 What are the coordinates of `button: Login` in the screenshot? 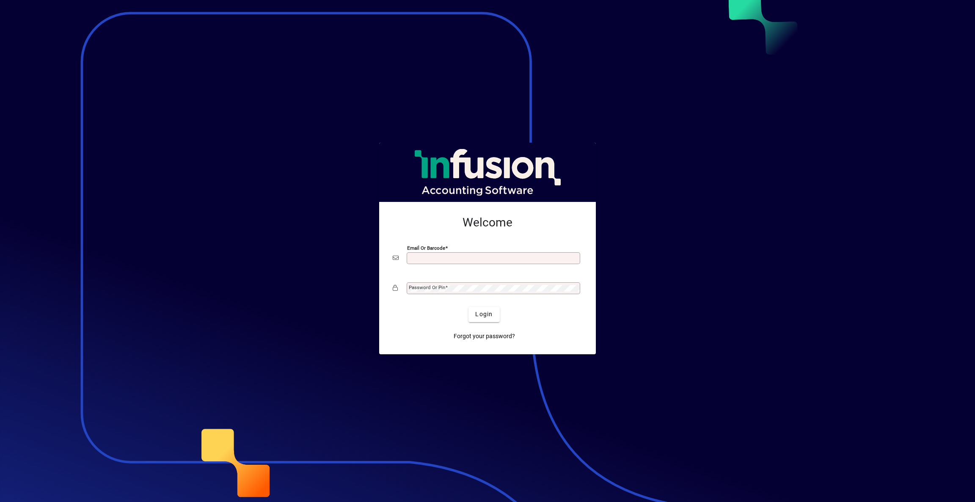 It's located at (484, 315).